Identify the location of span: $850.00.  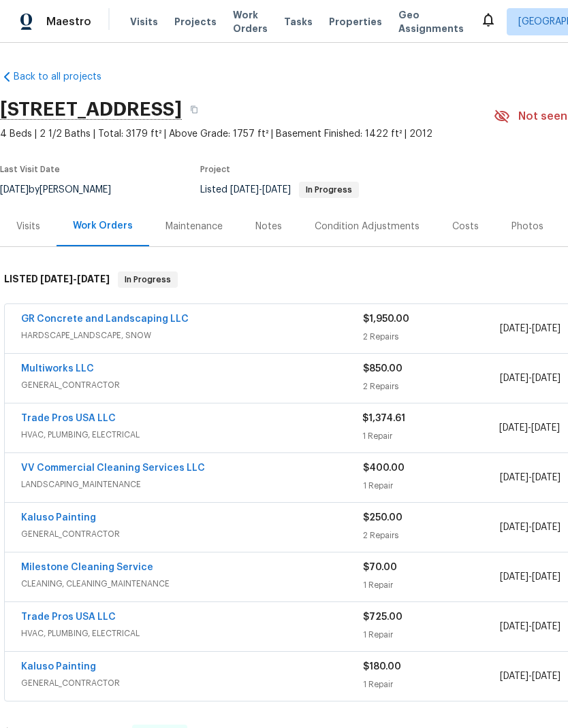
(382, 369).